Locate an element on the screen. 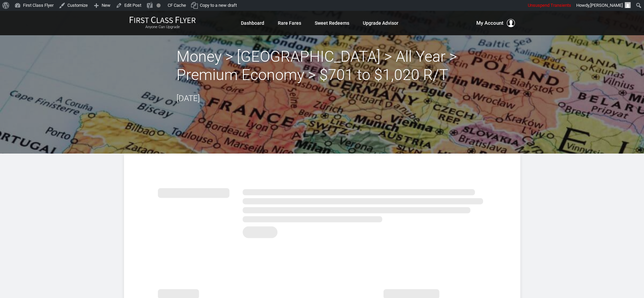 The width and height of the screenshot is (644, 298). span: My Account is located at coordinates (490, 23).